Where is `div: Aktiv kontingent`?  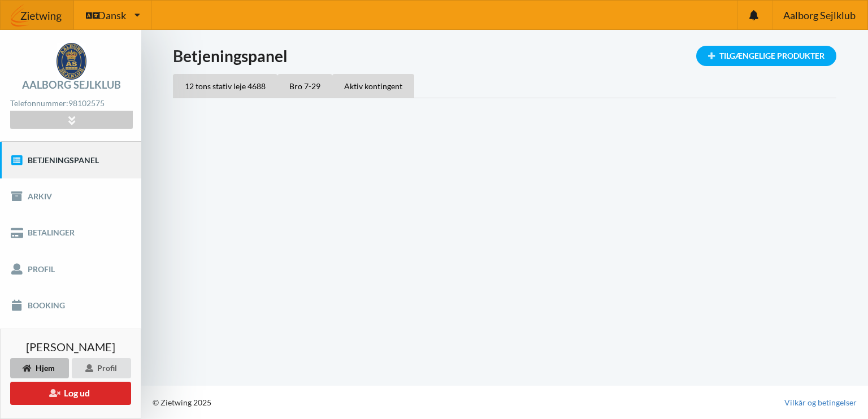 div: Aktiv kontingent is located at coordinates (373, 86).